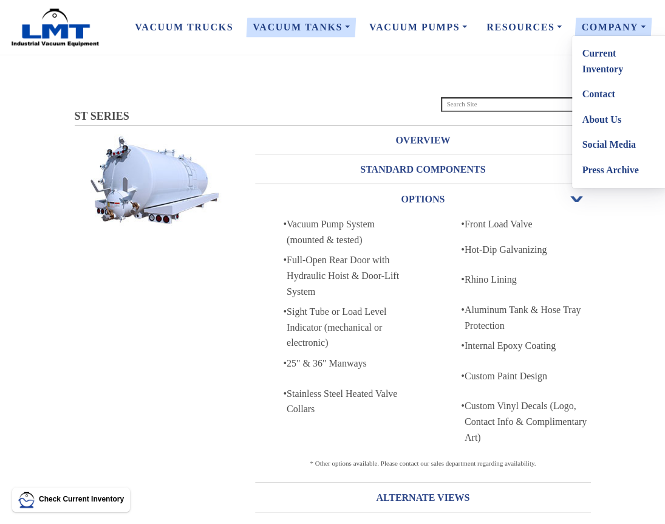 The height and width of the screenshot is (524, 665). I want to click on div: Hot-Dip Galvanizing, so click(528, 250).